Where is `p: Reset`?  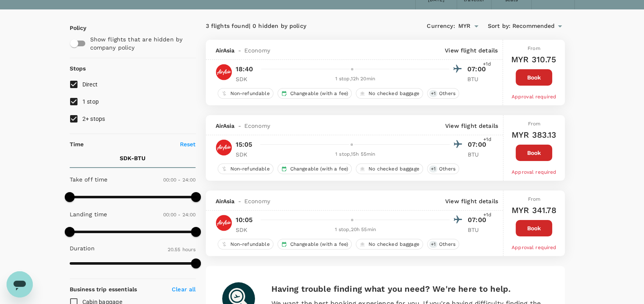 p: Reset is located at coordinates (188, 144).